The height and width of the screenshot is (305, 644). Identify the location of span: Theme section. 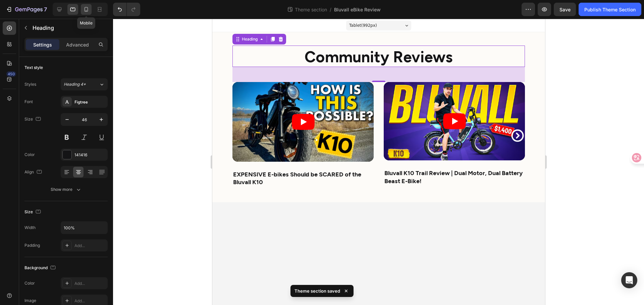
(311, 9).